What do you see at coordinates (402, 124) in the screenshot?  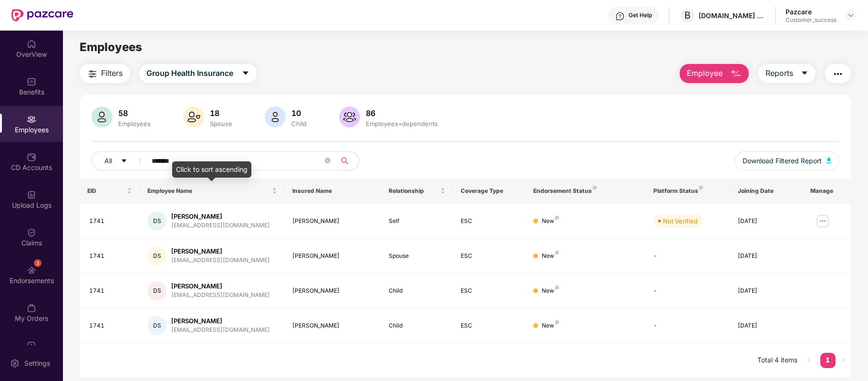 I see `div: Employees+dependents` at bounding box center [402, 124].